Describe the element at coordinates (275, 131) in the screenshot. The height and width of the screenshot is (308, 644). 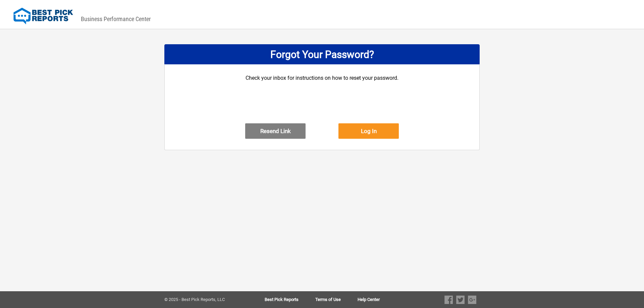
I see `button: Resend Link` at that location.